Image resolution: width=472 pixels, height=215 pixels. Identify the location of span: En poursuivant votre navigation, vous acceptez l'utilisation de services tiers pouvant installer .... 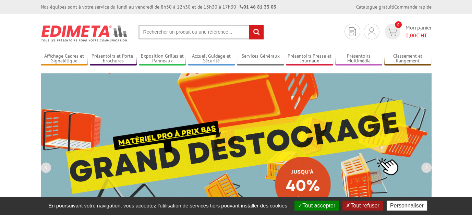
(168, 205).